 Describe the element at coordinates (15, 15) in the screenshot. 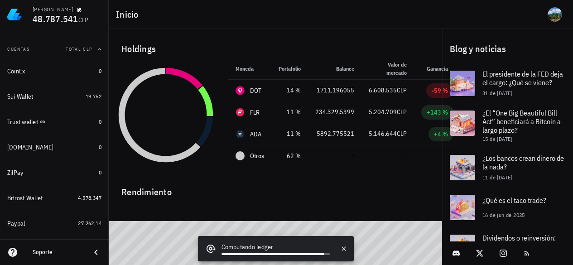

I see `img: LedgiFi` at that location.